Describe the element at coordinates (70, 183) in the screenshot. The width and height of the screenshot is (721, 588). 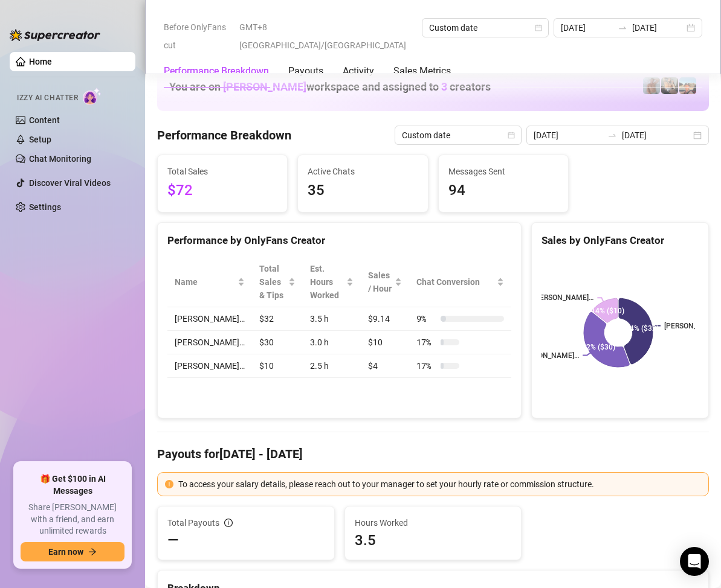
I see `a: Discover Viral Videos` at that location.